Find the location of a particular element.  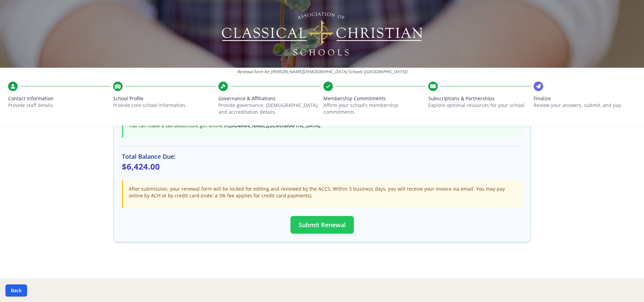

button: Back is located at coordinates (16, 290).